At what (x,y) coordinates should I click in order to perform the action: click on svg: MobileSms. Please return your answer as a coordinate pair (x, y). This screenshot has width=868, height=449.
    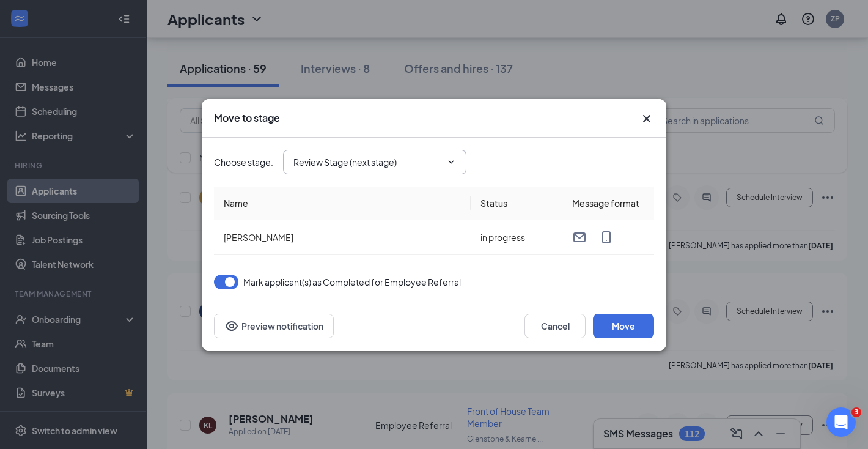
    Looking at the image, I should click on (607, 237).